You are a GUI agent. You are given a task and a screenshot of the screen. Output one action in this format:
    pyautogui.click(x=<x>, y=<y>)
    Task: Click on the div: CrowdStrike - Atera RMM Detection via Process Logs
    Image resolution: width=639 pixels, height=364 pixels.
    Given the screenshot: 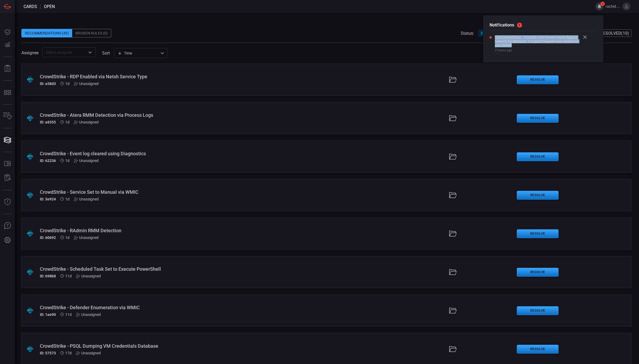 What is the action you would take?
    pyautogui.click(x=156, y=115)
    